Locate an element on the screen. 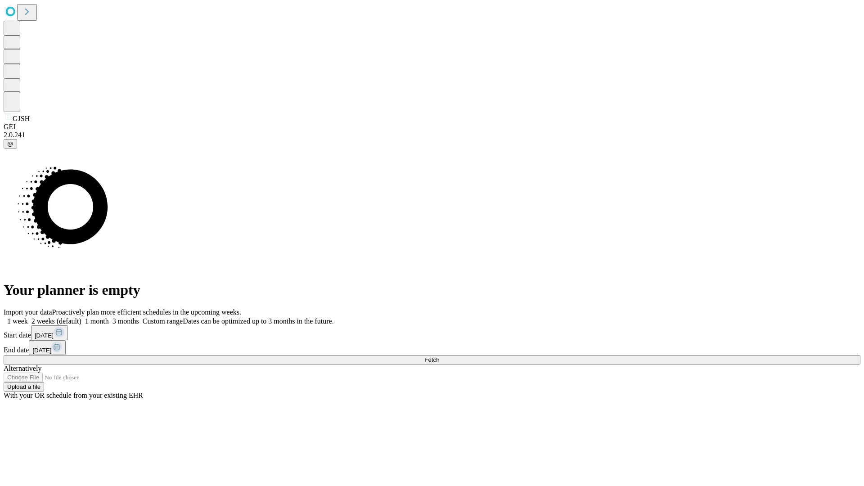 This screenshot has width=864, height=486. h1: Your planner is empty is located at coordinates (432, 290).